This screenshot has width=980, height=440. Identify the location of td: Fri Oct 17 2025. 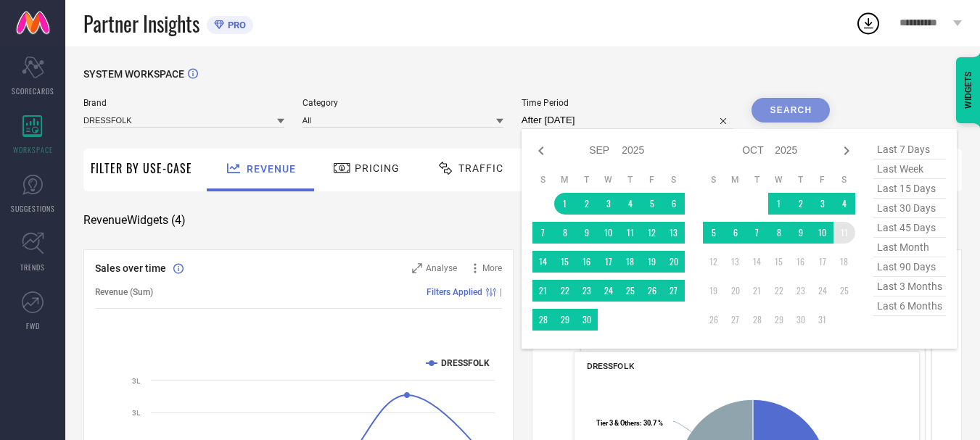
(822, 261).